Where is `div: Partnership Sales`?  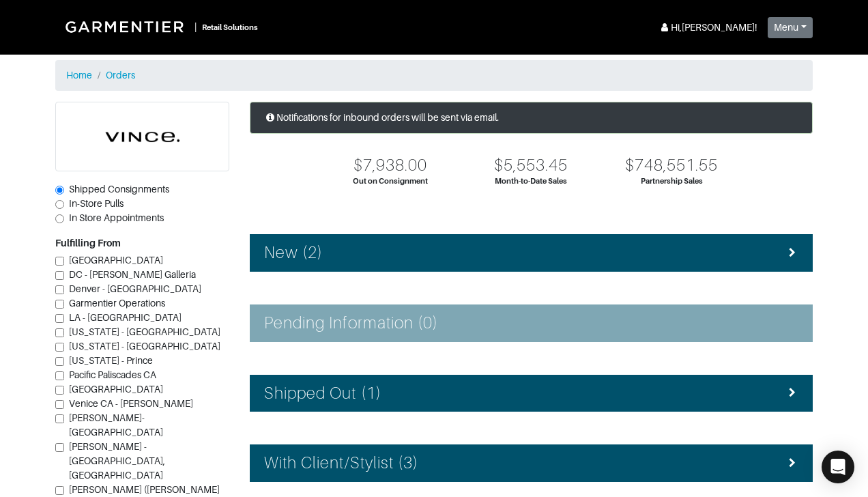
div: Partnership Sales is located at coordinates (672, 181).